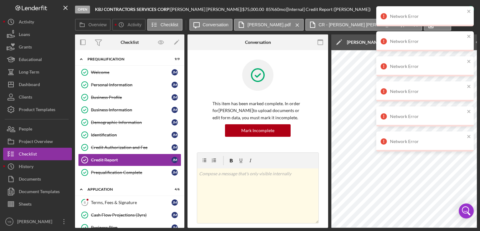 This screenshot has width=480, height=231. Describe the element at coordinates (258, 130) in the screenshot. I see `div: Mark Incomplete` at that location.